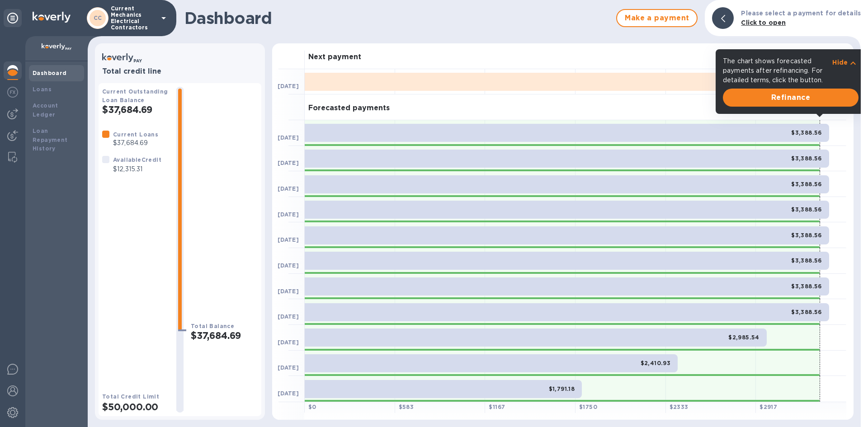 The height and width of the screenshot is (427, 868). I want to click on span: Make a payment, so click(657, 18).